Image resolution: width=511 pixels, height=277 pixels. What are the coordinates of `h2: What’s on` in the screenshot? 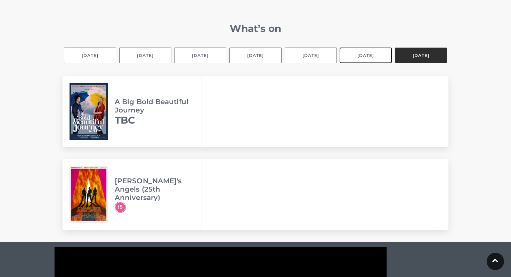 It's located at (255, 28).